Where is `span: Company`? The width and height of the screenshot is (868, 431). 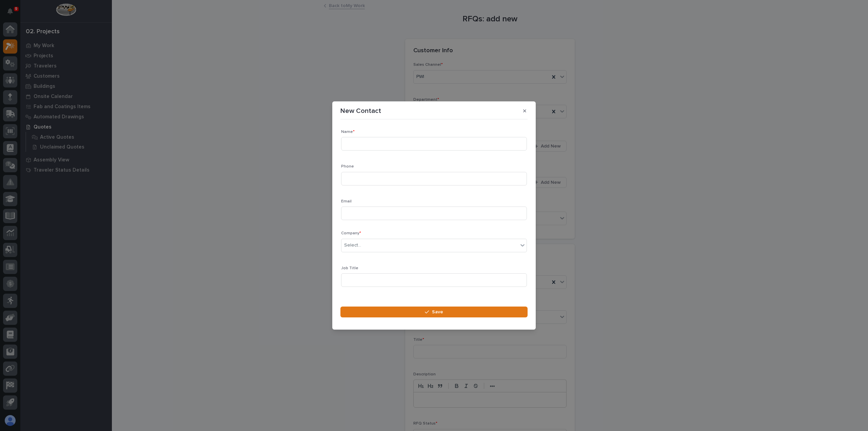 span: Company is located at coordinates (351, 233).